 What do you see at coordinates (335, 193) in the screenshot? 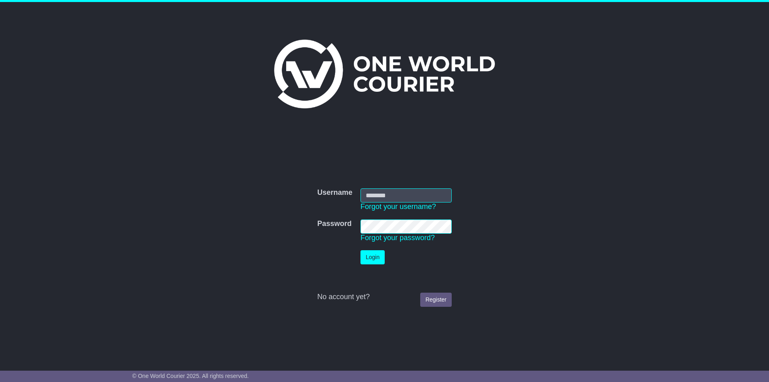
I see `label: Username` at bounding box center [335, 193].